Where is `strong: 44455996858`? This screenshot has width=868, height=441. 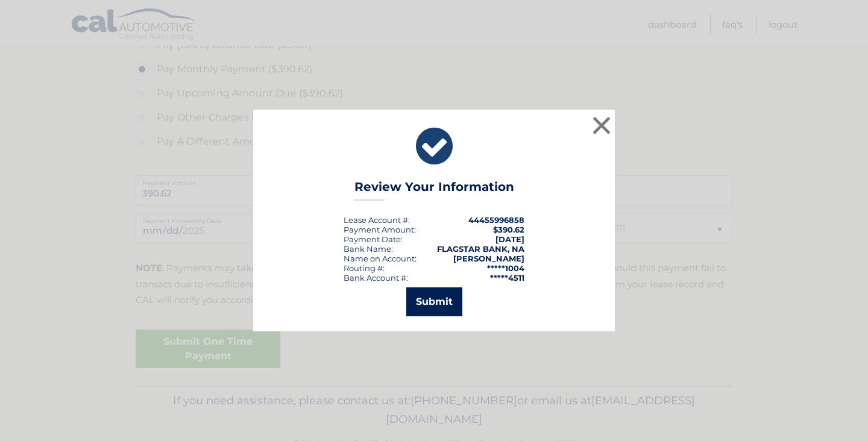
strong: 44455996858 is located at coordinates (496, 220).